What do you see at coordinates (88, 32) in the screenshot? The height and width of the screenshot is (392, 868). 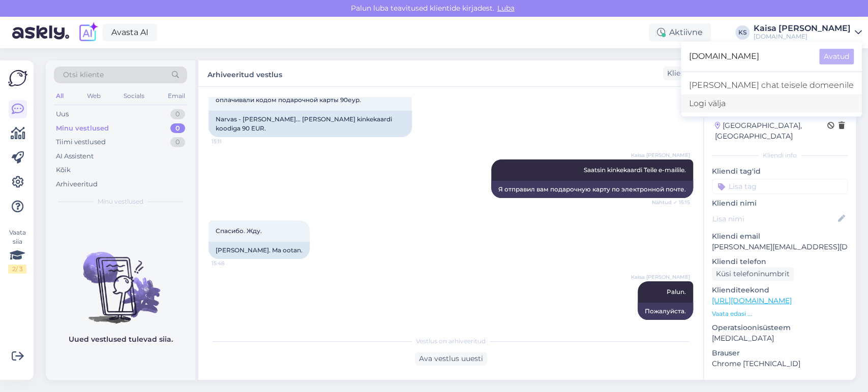 I see `img: explore-ai` at bounding box center [88, 32].